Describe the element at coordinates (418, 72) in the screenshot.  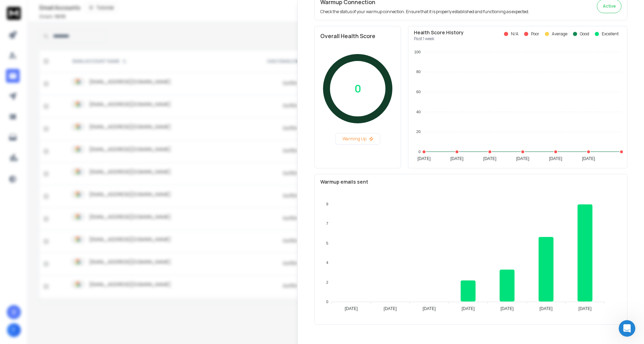
I see `tspan: 80` at that location.